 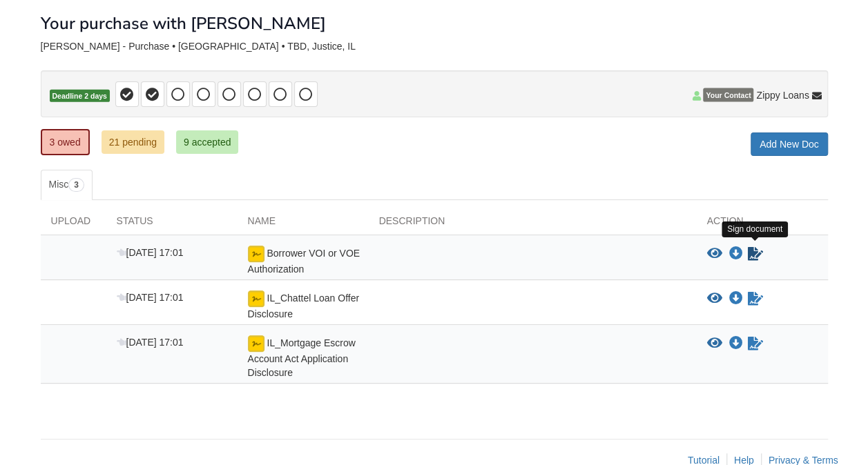 What do you see at coordinates (304, 261) in the screenshot?
I see `span: Borrower VOI or VOE Authorization` at bounding box center [304, 261].